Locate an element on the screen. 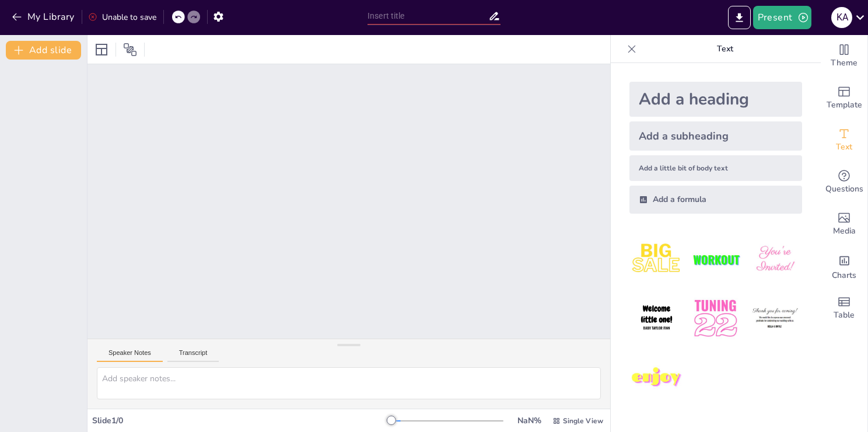  div: Add text boxes is located at coordinates (844, 140).